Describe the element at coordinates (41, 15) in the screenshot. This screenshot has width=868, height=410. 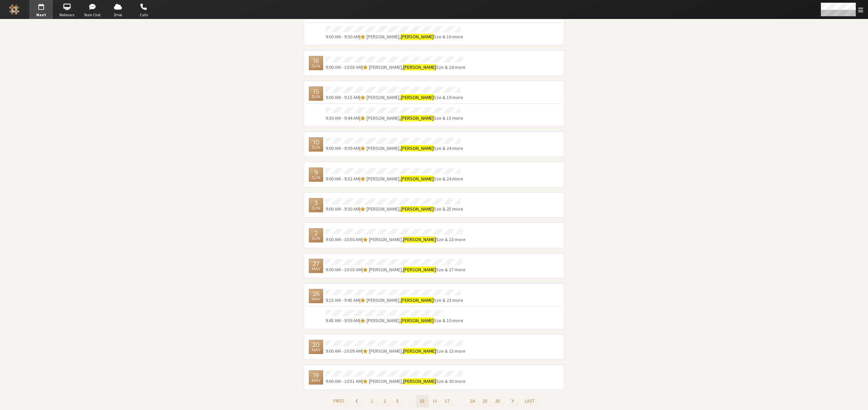
I see `span: Meet` at that location.